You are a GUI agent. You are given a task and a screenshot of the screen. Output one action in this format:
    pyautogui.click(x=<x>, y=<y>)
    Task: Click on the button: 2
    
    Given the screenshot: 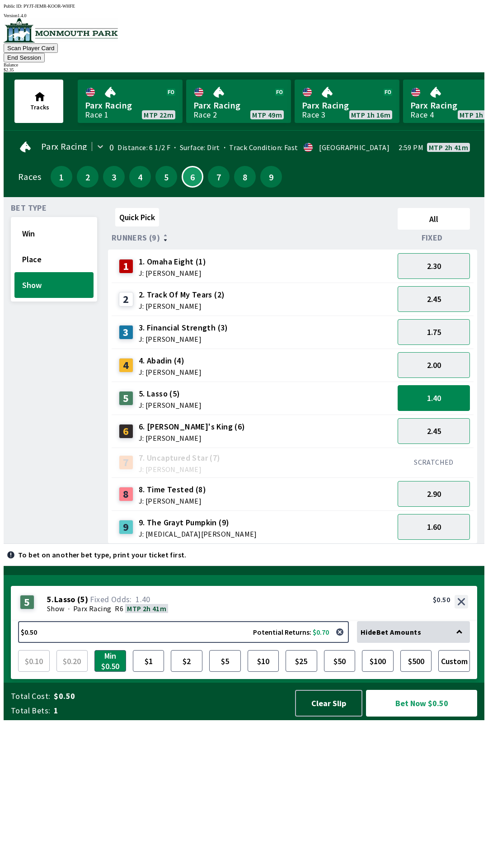 What is the action you would take?
    pyautogui.click(x=88, y=177)
    